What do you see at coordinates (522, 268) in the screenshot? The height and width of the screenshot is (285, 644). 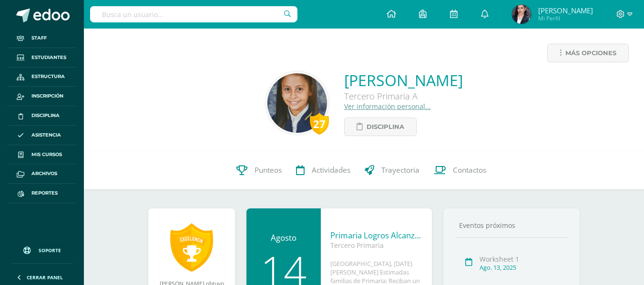 I see `div: Ago. 13, 2025` at bounding box center [522, 268].